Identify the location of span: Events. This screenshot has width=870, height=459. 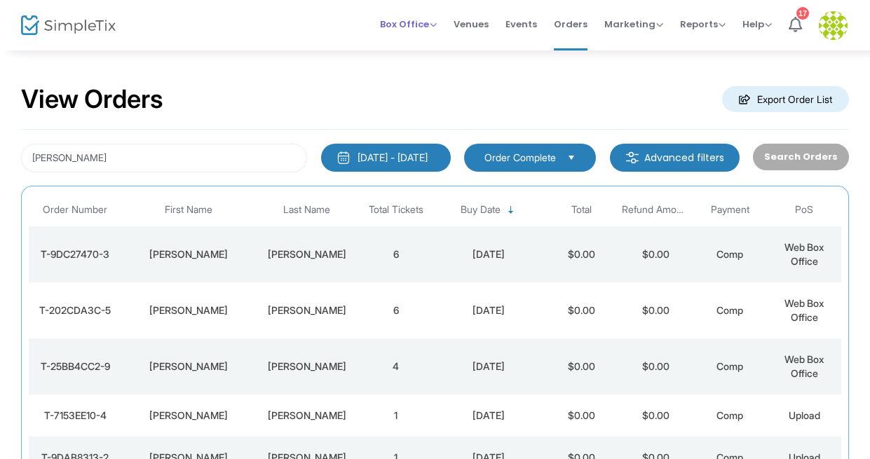
(521, 24).